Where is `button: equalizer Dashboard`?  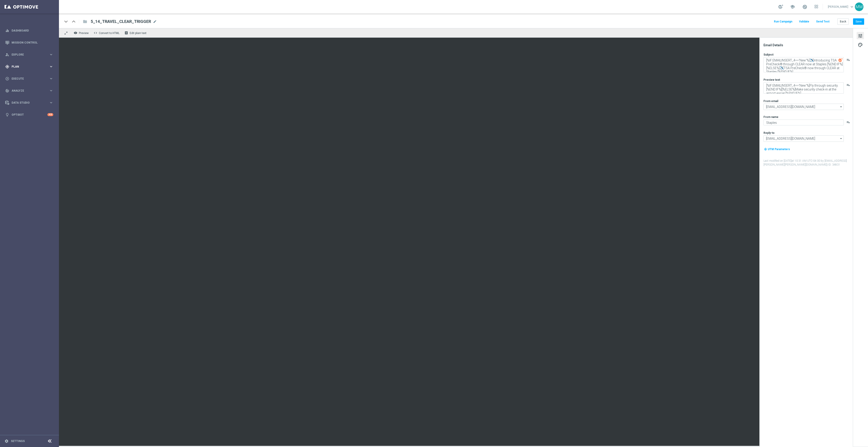 button: equalizer Dashboard is located at coordinates (29, 30).